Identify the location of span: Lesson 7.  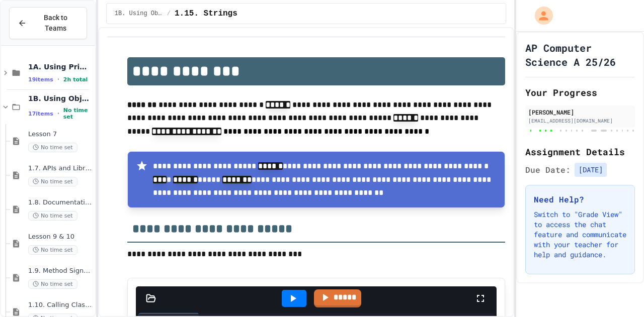
(60, 134).